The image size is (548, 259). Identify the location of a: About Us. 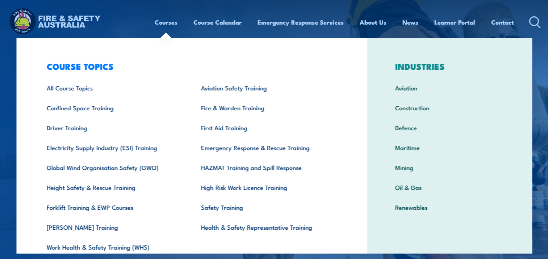
(373, 22).